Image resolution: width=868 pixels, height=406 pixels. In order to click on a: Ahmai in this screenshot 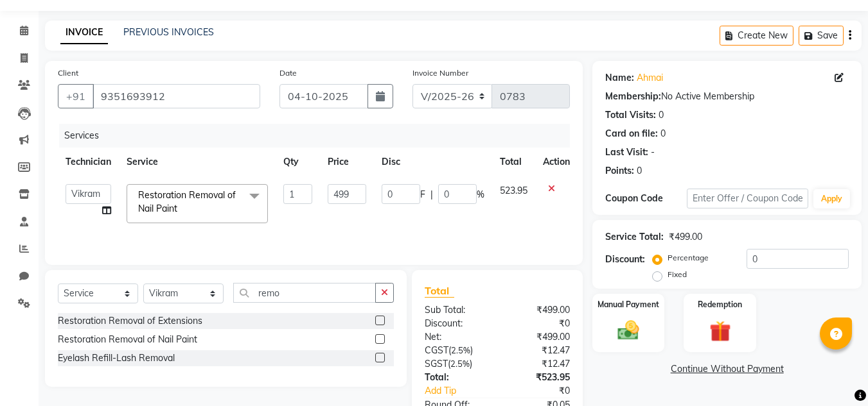, I will do `click(650, 77)`.